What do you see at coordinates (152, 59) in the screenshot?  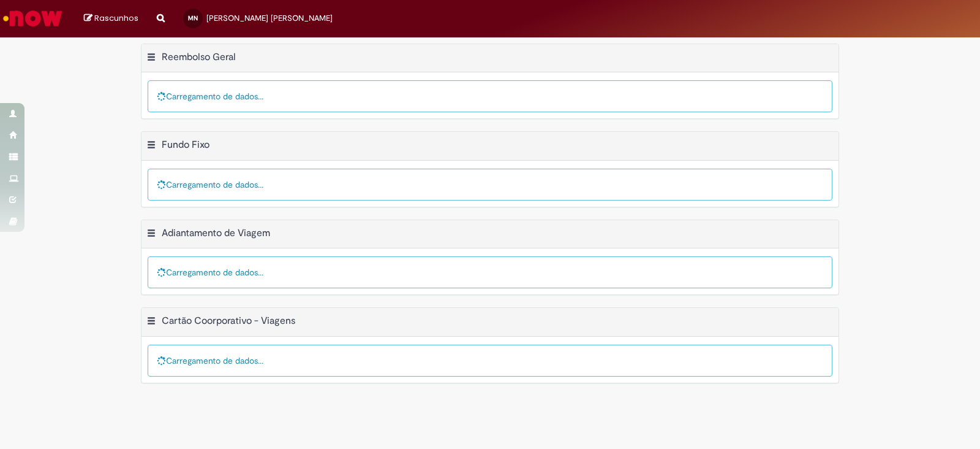 I see `button: Reembolso Geral Menu de contexto` at bounding box center [152, 59].